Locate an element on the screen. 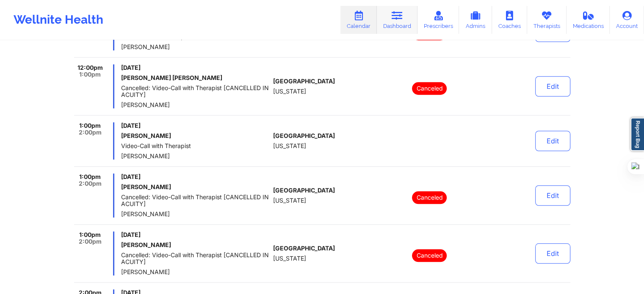 The height and width of the screenshot is (294, 644). a: Admins is located at coordinates (476, 20).